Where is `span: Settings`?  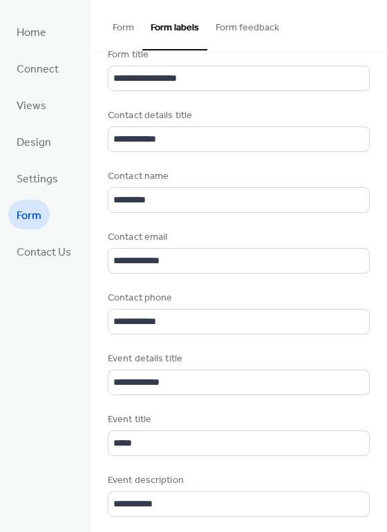
span: Settings is located at coordinates (37, 179).